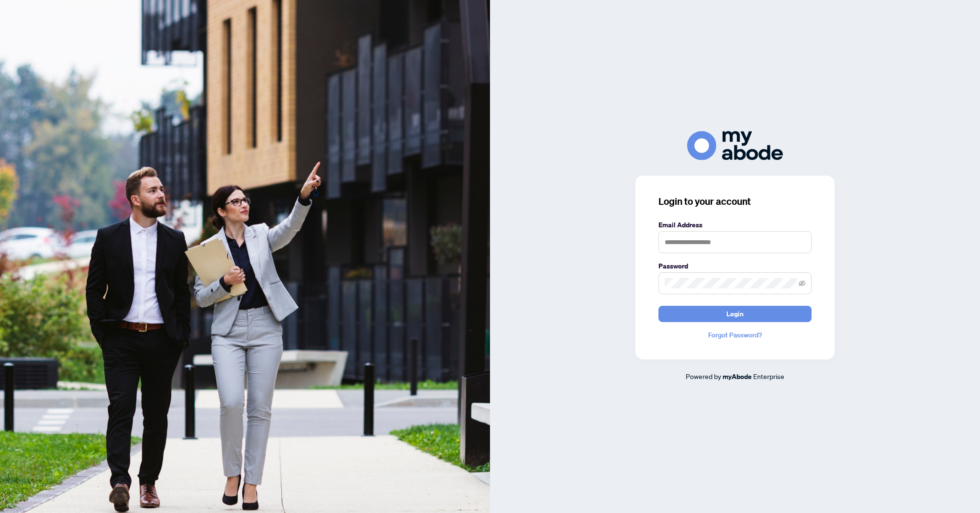  Describe the element at coordinates (735, 146) in the screenshot. I see `img: ma-logo` at that location.